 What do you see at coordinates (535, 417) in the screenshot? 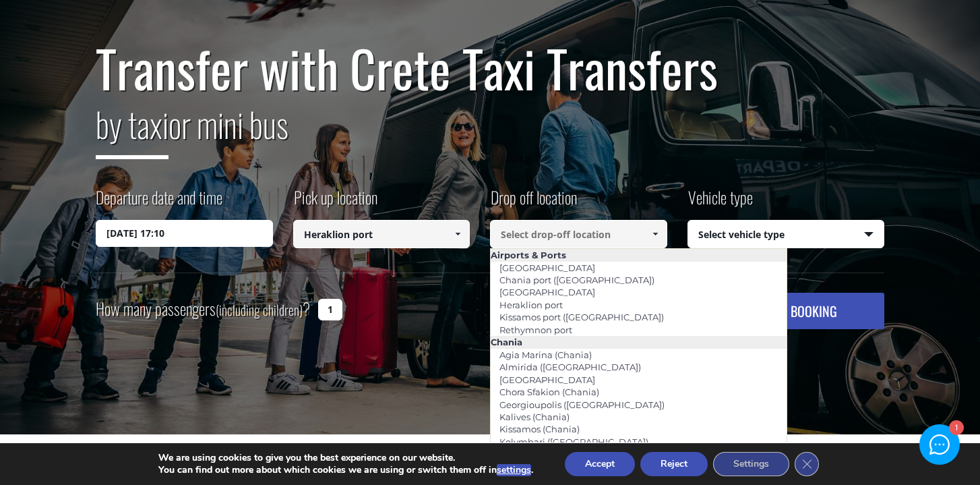
I see `a: Kalives (Chania)` at bounding box center [535, 417].